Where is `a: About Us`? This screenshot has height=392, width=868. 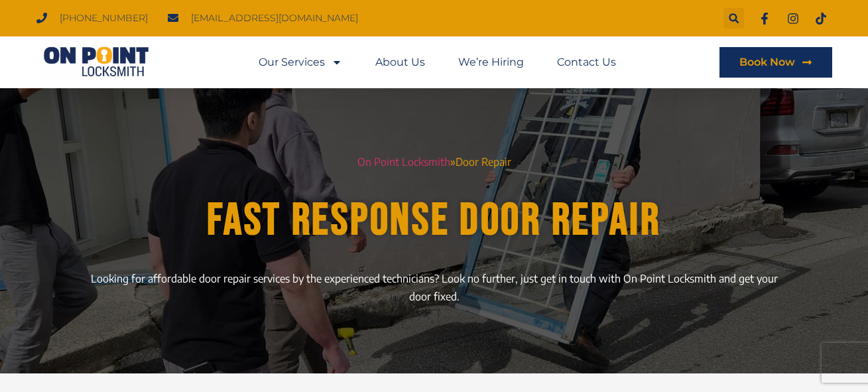 a: About Us is located at coordinates (400, 62).